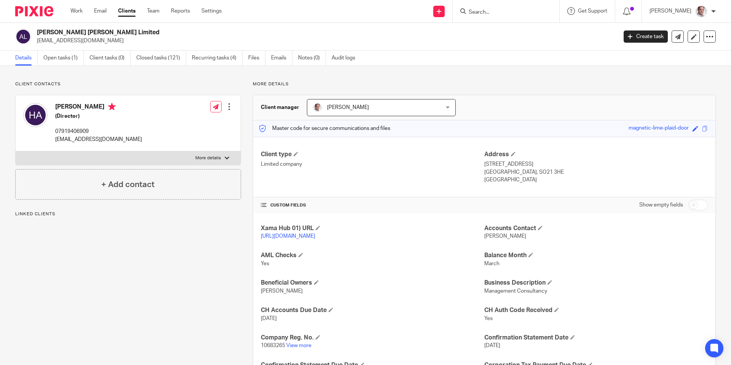  I want to click on h4: Accounts Contact, so click(596, 228).